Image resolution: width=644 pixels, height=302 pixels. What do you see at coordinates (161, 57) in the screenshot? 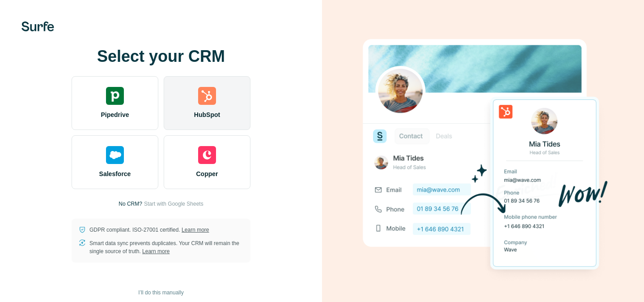
I see `h1: Select your CRM` at bounding box center [161, 57].